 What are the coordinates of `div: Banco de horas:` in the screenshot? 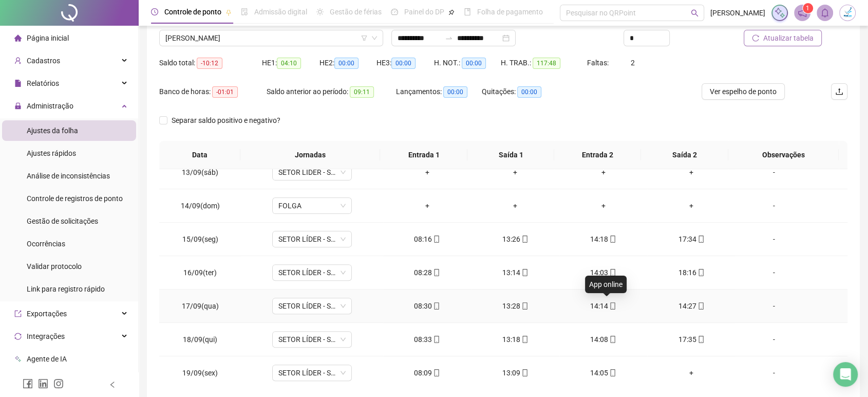 It's located at (212, 92).